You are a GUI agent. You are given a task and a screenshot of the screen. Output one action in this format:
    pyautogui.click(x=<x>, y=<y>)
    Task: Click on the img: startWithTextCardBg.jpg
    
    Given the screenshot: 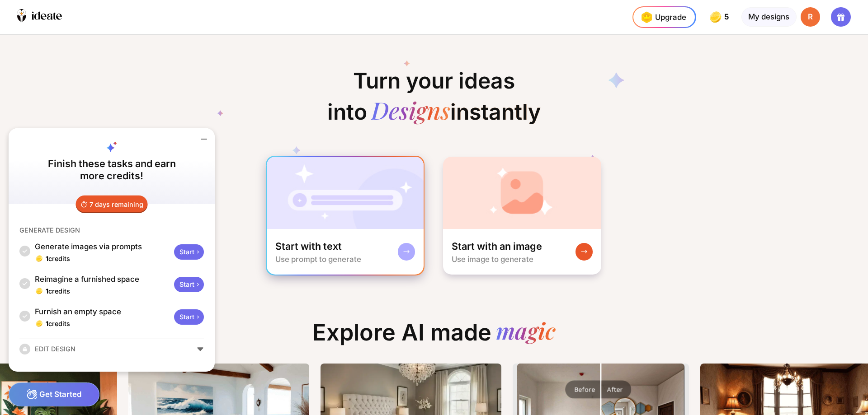 What is the action you would take?
    pyautogui.click(x=345, y=193)
    